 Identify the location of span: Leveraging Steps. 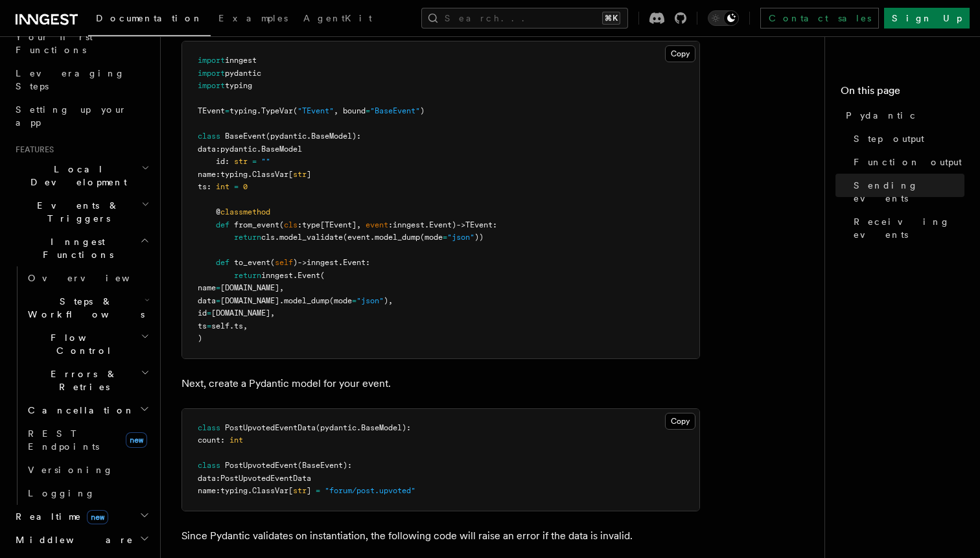
(70, 80).